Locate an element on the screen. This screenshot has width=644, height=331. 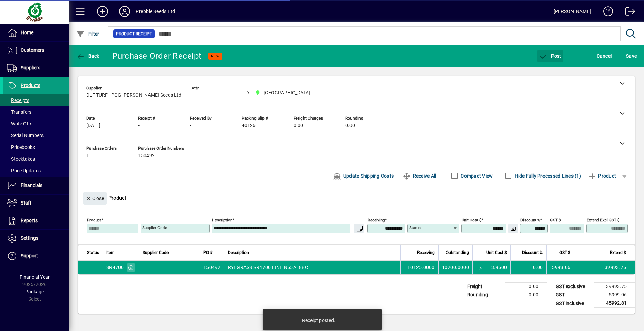
a: Customers is located at coordinates (36, 51).